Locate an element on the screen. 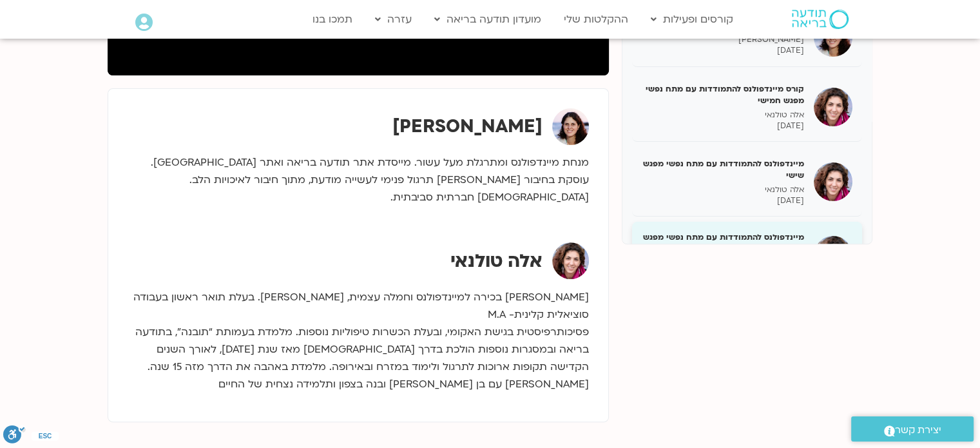 The image size is (980, 448). a: עזרה is located at coordinates (393, 19).